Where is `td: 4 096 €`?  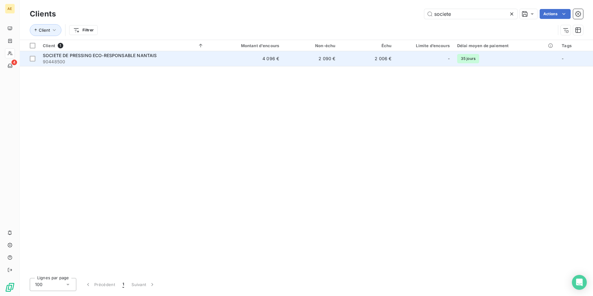 td: 4 096 € is located at coordinates (245, 59).